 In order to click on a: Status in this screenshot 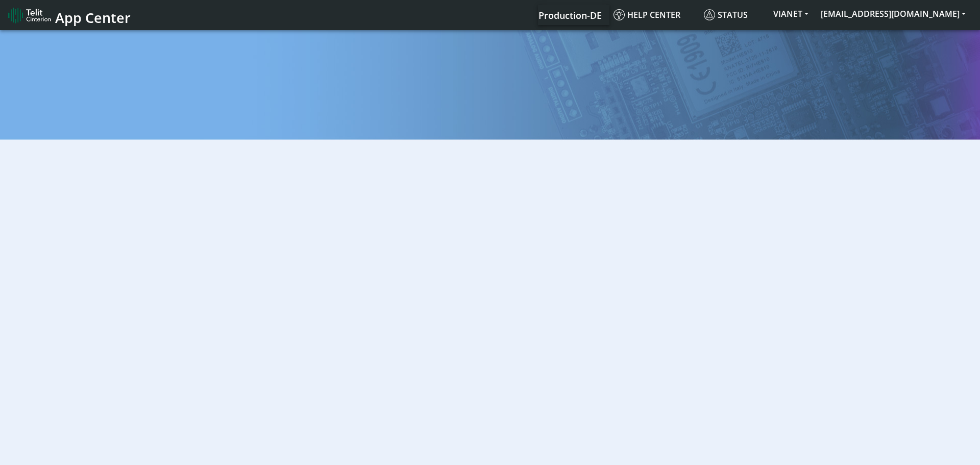, I will do `click(734, 15)`.